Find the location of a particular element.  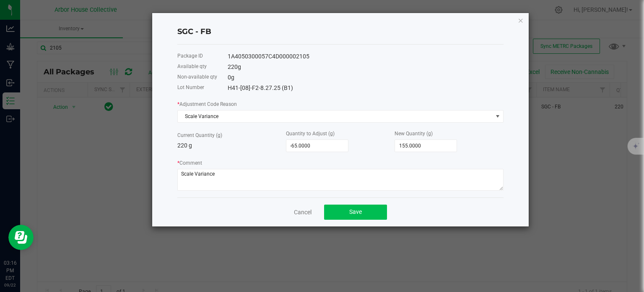

a: Cancel is located at coordinates (303, 212).